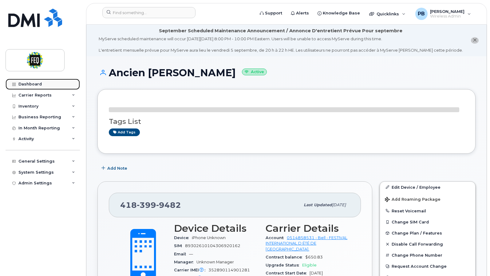 This screenshot has width=490, height=276. I want to click on button: Reset Voicemail, so click(428, 211).